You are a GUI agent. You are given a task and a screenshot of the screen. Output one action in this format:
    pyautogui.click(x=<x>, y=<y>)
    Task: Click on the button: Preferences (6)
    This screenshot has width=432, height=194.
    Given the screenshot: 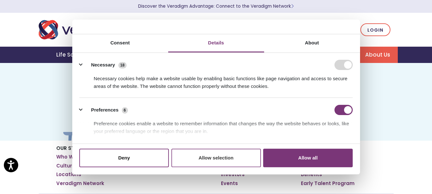 What is the action you would take?
    pyautogui.click(x=106, y=110)
    